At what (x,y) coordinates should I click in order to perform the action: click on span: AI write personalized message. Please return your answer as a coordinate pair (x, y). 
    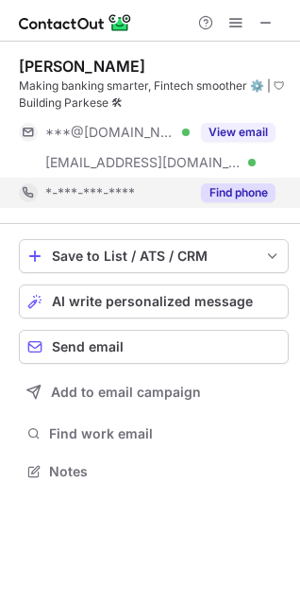
    Looking at the image, I should click on (152, 301).